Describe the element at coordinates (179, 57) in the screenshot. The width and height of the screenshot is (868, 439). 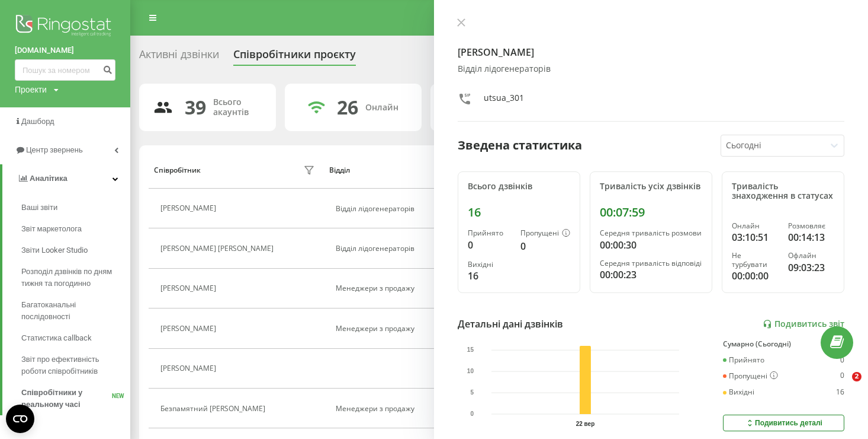
I see `div: Активні дзвінки` at that location.